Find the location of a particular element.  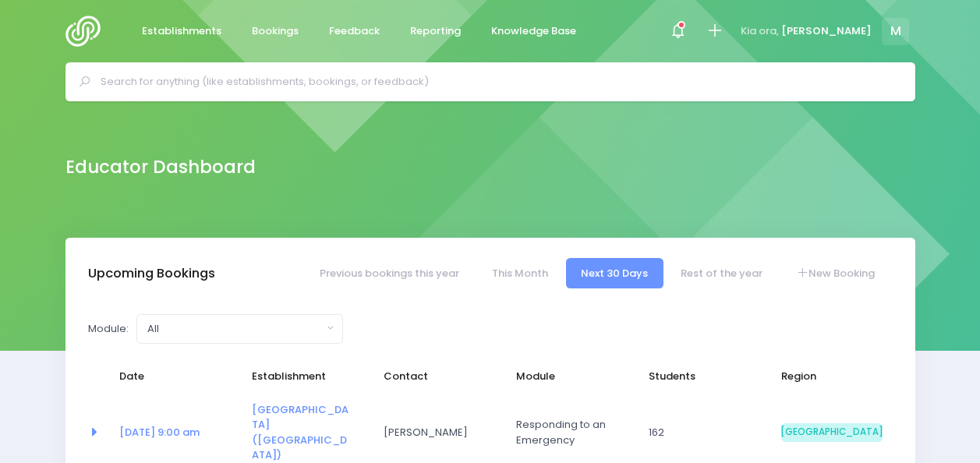

span: Establishment is located at coordinates (302, 376).